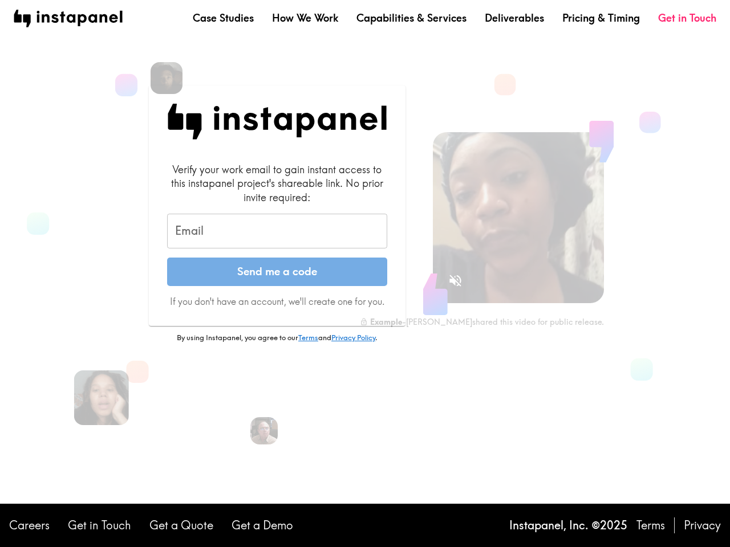  What do you see at coordinates (68, 18) in the screenshot?
I see `img: instapanel` at bounding box center [68, 18].